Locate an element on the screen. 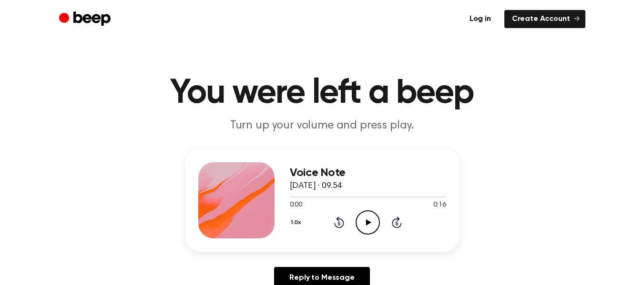 Image resolution: width=644 pixels, height=285 pixels. a: Log in is located at coordinates (480, 19).